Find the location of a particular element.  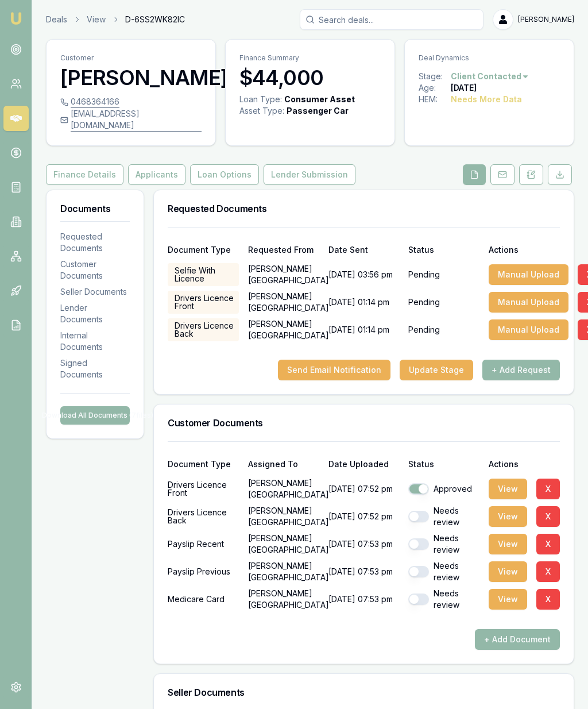

div: Loan Type: is located at coordinates (261, 99).